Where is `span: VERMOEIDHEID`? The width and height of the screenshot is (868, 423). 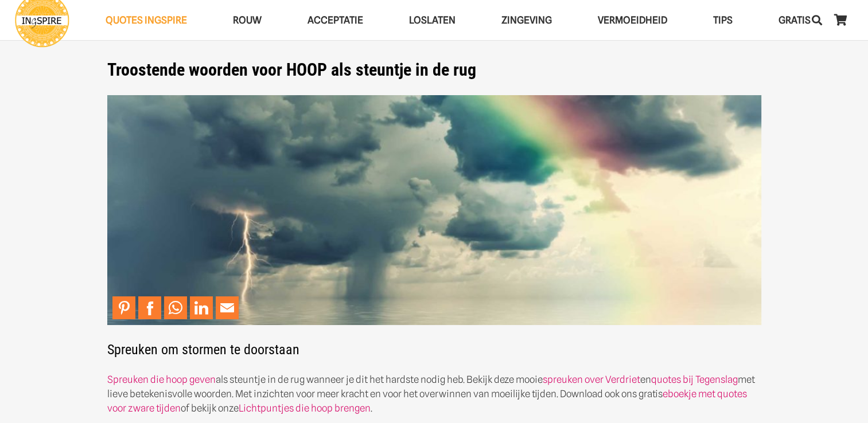 span: VERMOEIDHEID is located at coordinates (632, 20).